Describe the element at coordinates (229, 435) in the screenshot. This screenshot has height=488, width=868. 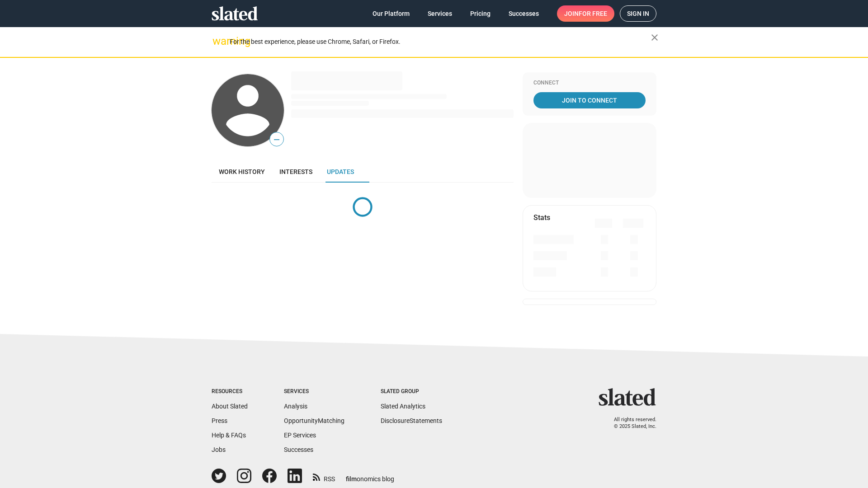
I see `a: Help & FAQs` at that location.